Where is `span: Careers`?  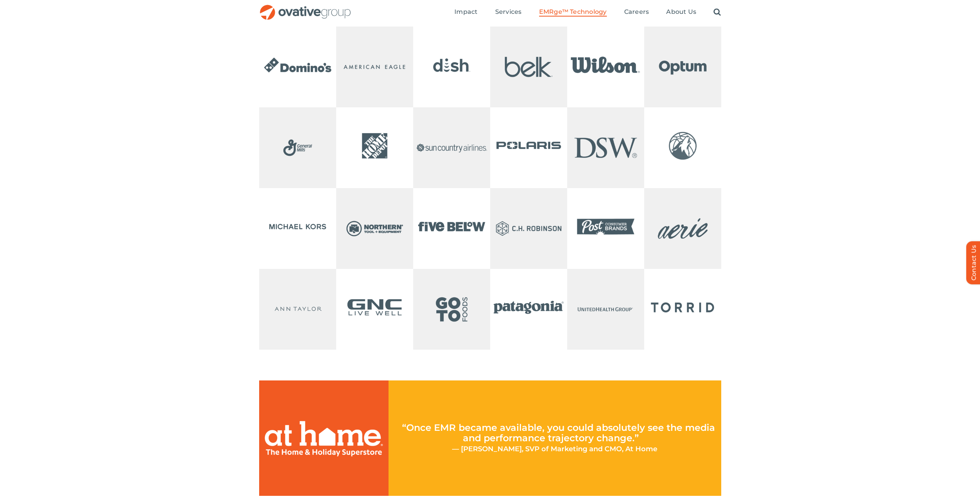 span: Careers is located at coordinates (637, 12).